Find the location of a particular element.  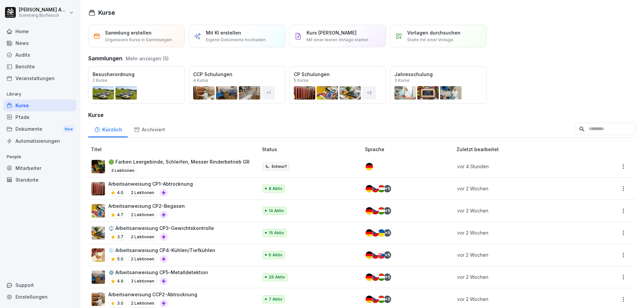

a: CP Schulungen5 Kurse+2 is located at coordinates (338, 85).